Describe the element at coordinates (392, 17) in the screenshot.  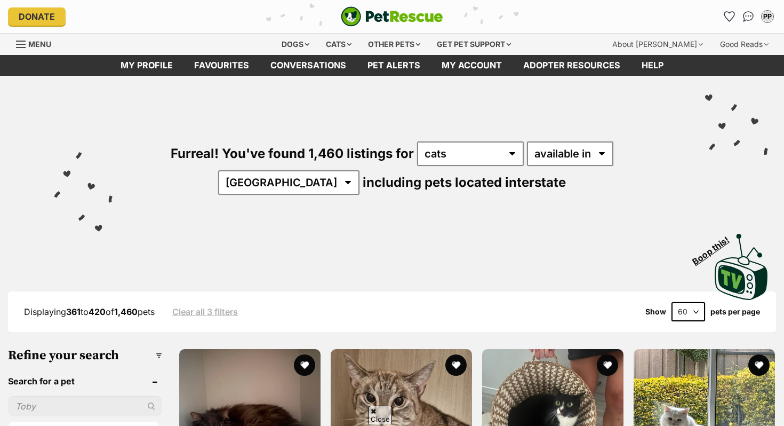
I see `a: PetRescue` at that location.